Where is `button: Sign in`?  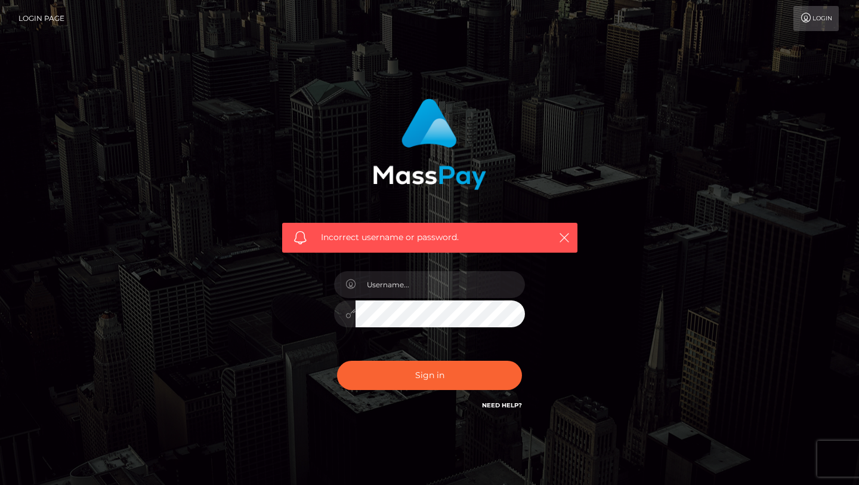
button: Sign in is located at coordinates (430, 375).